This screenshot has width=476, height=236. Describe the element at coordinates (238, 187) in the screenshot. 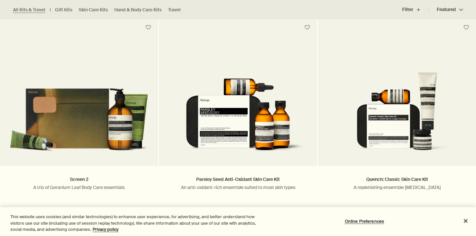

I see `p: An anti-oxidant-rich ensemble suited to most skin types` at that location.